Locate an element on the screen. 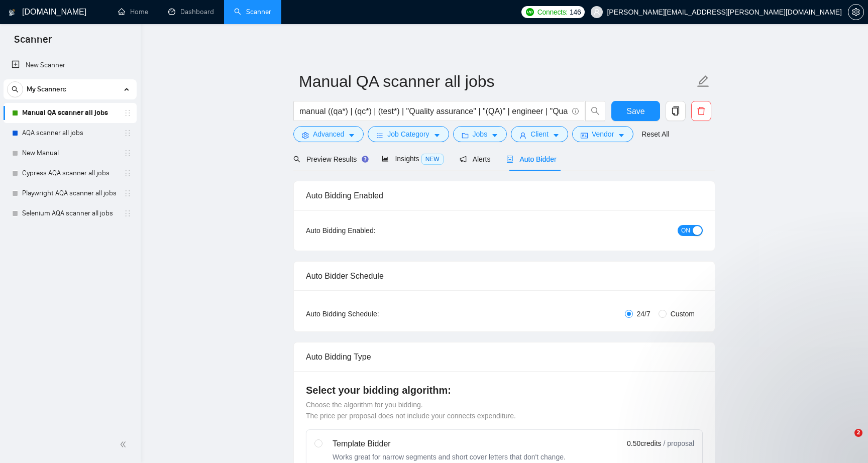 Image resolution: width=868 pixels, height=463 pixels. button: Save is located at coordinates (636, 111).